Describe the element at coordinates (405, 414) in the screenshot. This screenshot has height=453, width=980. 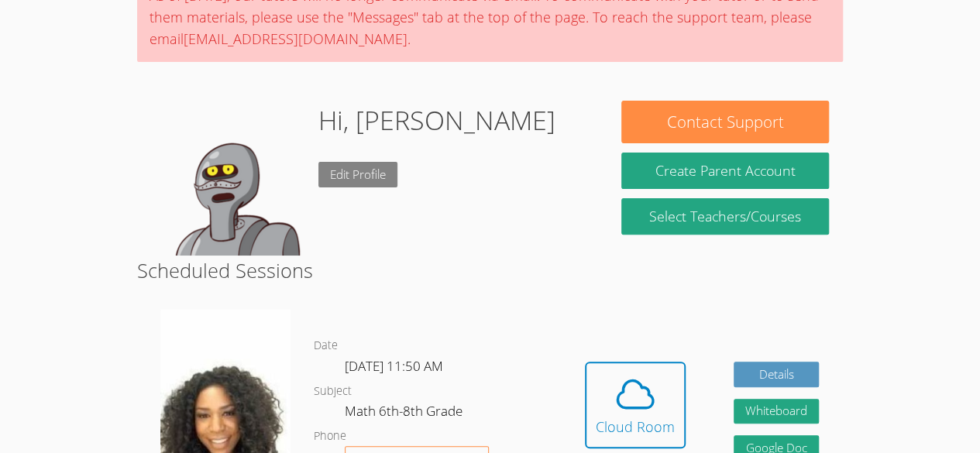
I see `dd: Math 6th-8th Grade` at that location.